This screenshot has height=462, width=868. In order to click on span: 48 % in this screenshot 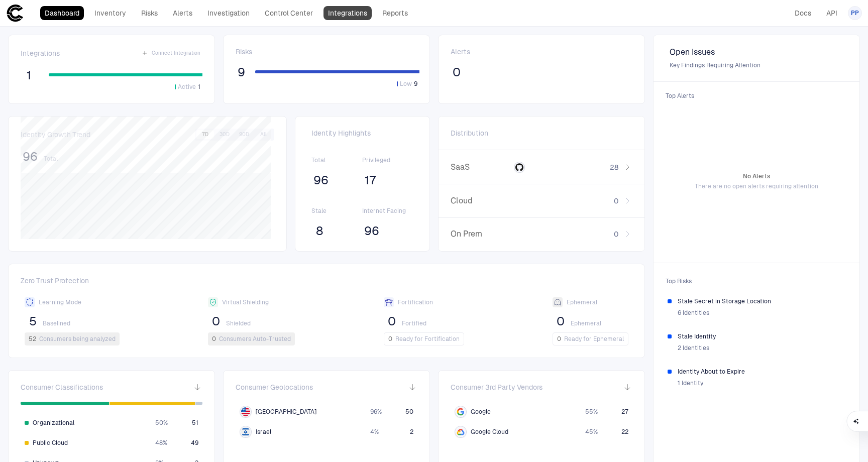, I will do `click(161, 442)`.